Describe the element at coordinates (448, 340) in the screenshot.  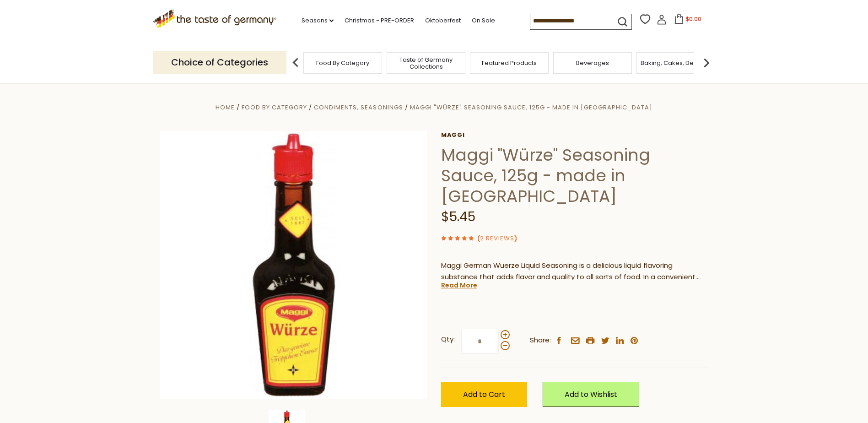
I see `strong: Qty:` at that location.